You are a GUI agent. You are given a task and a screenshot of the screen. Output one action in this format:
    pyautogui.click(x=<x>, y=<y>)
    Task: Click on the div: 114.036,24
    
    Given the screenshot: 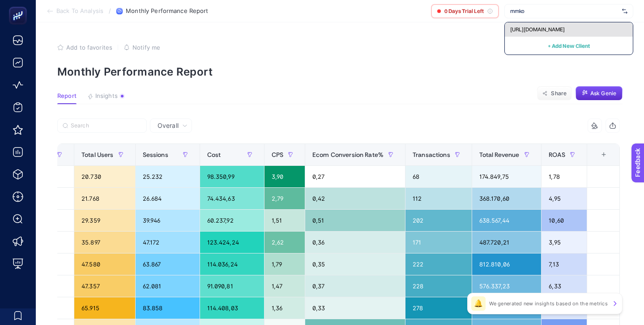 What is the action you would take?
    pyautogui.click(x=232, y=264)
    